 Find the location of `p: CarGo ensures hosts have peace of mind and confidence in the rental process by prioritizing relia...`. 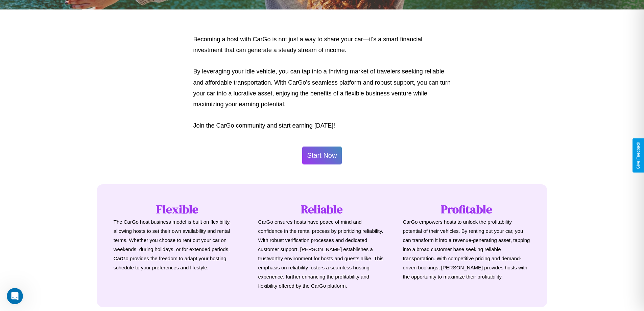

p: CarGo ensures hosts have peace of mind and confidence in the rental process by prioritizing relia... is located at coordinates (322, 254).